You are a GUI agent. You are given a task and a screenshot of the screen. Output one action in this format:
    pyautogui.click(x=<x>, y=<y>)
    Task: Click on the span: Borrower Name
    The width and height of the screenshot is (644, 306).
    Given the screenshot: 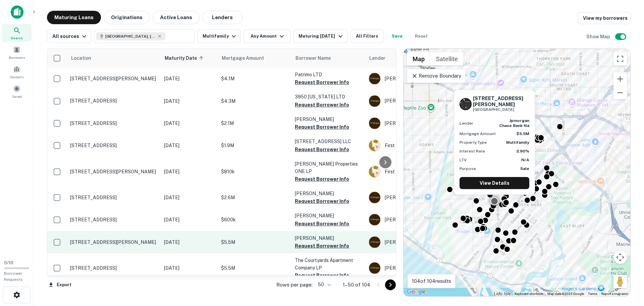 What is the action you would take?
    pyautogui.click(x=313, y=58)
    